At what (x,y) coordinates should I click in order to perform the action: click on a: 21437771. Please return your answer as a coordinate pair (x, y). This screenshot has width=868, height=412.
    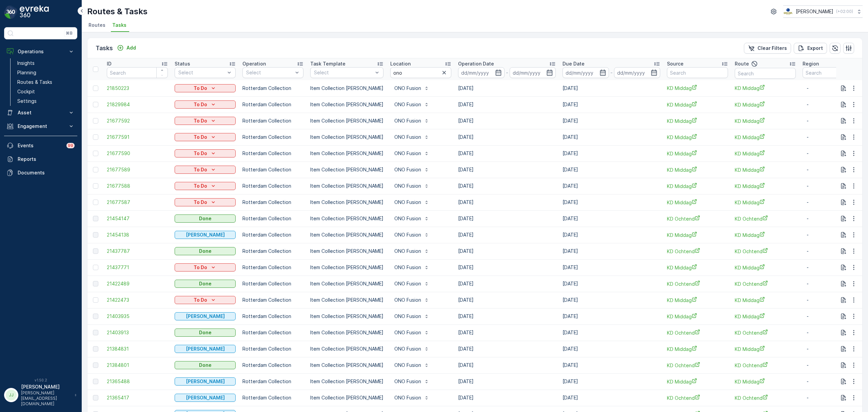
    Looking at the image, I should click on (137, 267).